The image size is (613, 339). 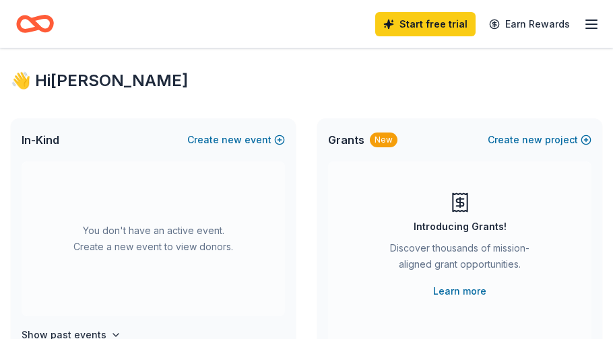 What do you see at coordinates (540, 140) in the screenshot?
I see `button: Createnewproject` at bounding box center [540, 140].